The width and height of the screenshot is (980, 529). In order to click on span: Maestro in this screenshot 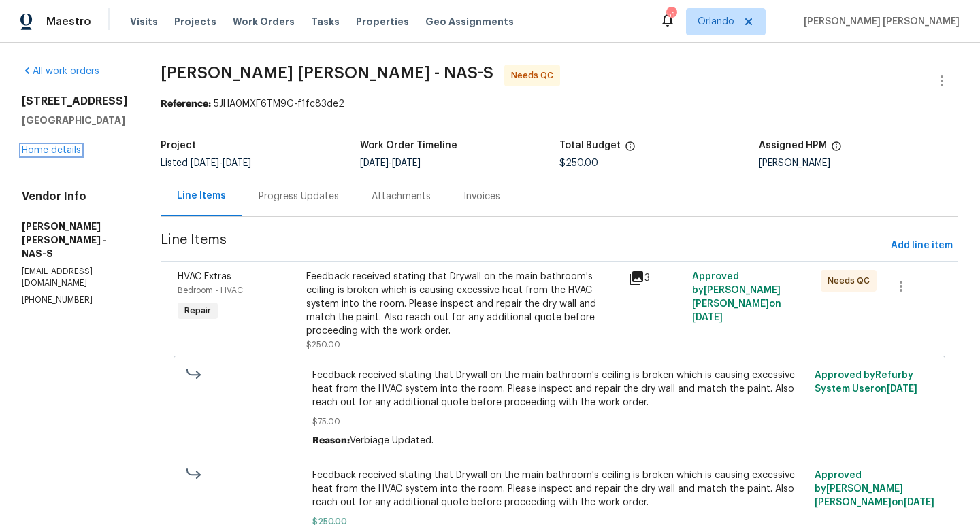, I will do `click(68, 22)`.